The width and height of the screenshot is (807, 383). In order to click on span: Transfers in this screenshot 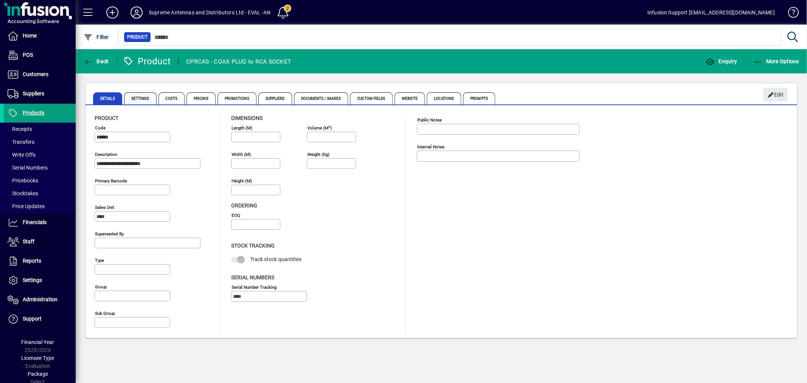, I will do `click(21, 142)`.